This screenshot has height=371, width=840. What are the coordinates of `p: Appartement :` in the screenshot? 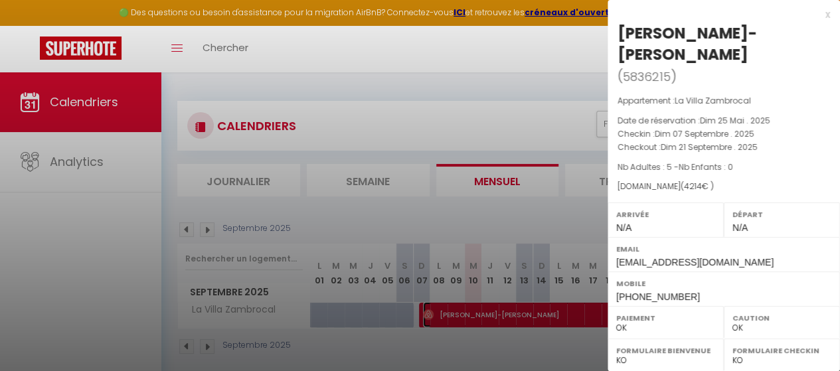 It's located at (724, 101).